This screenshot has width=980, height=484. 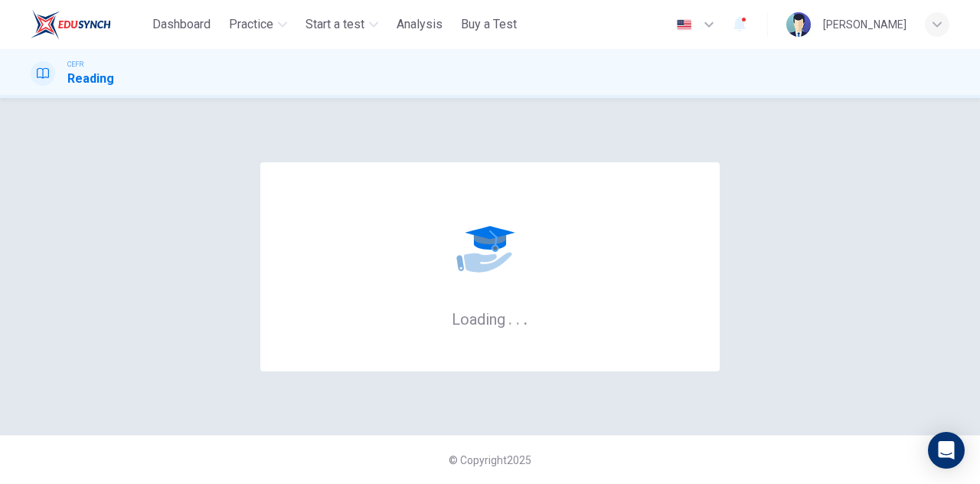 I want to click on span: Analysis, so click(x=419, y=25).